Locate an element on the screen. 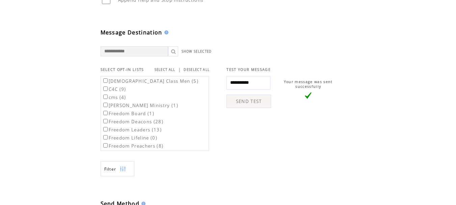  label: Freedom Preachers (8) is located at coordinates (133, 146).